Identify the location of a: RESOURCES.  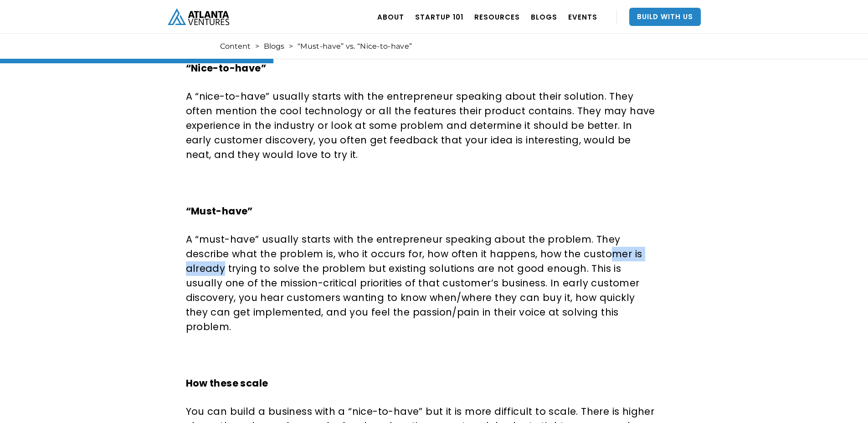
(497, 17).